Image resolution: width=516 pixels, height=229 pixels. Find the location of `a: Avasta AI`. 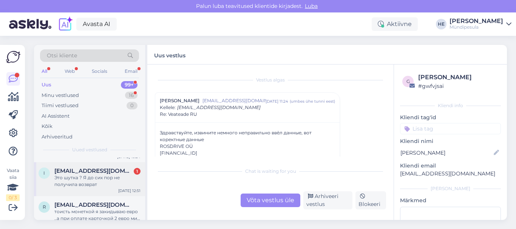

a: Avasta AI is located at coordinates (96, 24).